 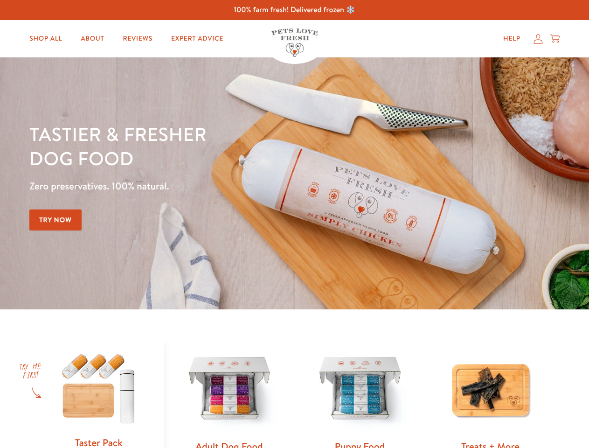 I want to click on a: Expert Advice, so click(x=197, y=39).